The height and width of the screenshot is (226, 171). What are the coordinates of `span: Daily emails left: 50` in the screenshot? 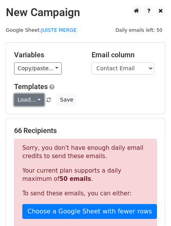 It's located at (139, 30).